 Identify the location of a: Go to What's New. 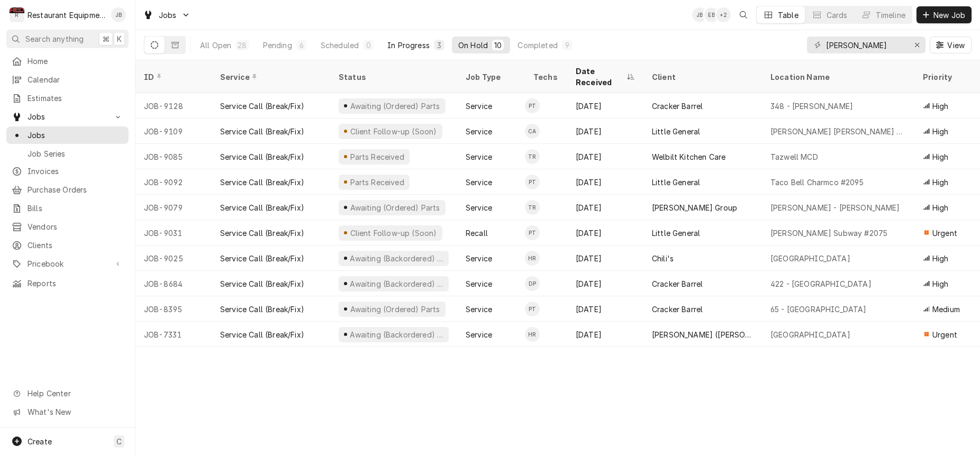
(67, 411).